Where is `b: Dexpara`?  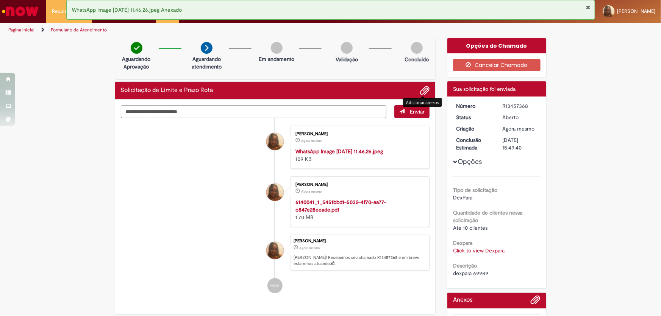 b: Dexpara is located at coordinates (462, 243).